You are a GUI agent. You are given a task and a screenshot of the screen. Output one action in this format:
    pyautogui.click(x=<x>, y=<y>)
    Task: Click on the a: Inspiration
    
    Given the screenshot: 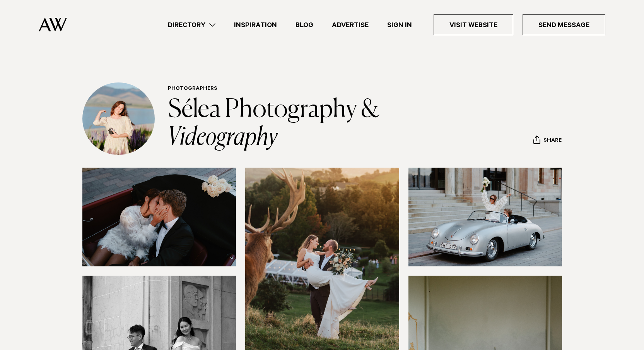 What is the action you would take?
    pyautogui.click(x=255, y=25)
    